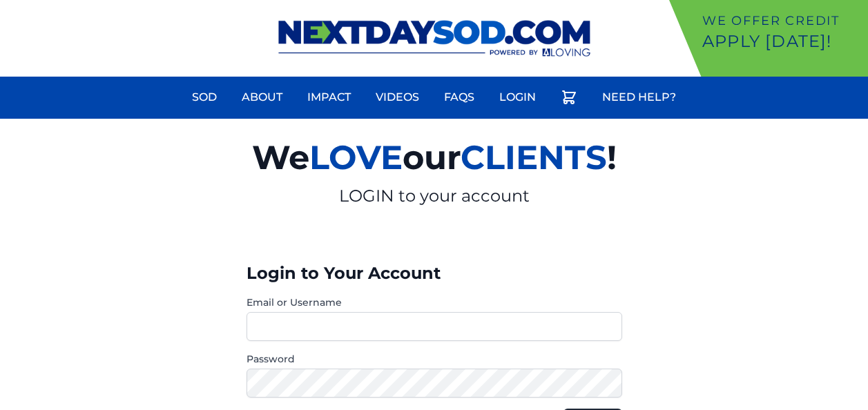 The width and height of the screenshot is (868, 410). What do you see at coordinates (434, 273) in the screenshot?
I see `h3: Login to Your Account` at bounding box center [434, 273].